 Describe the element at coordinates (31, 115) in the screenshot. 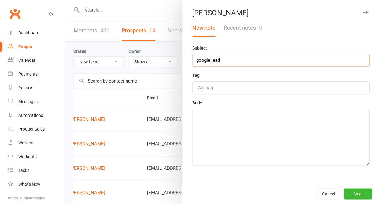

I see `div: Automations` at that location.